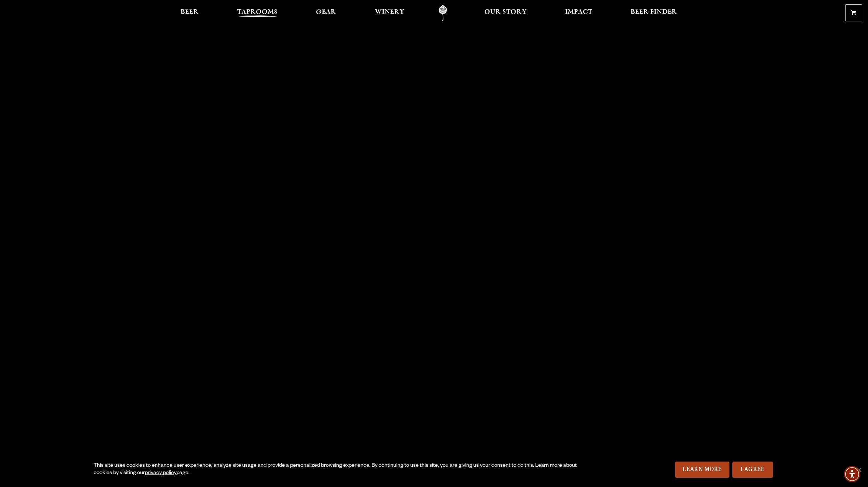  What do you see at coordinates (653, 12) in the screenshot?
I see `span: Beer Finder` at bounding box center [653, 12].